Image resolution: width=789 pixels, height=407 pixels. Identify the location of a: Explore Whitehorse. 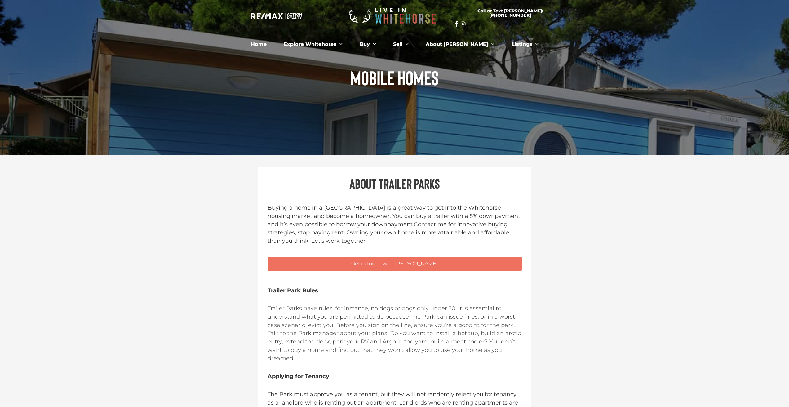
(313, 44).